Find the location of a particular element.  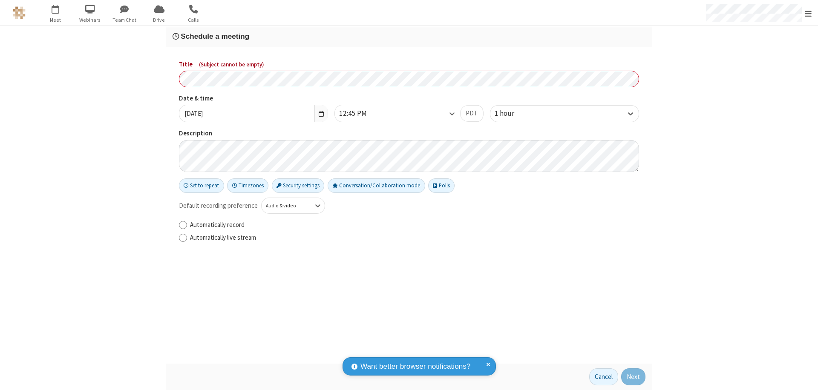

span: Want better browser notifications? is located at coordinates (415, 367).